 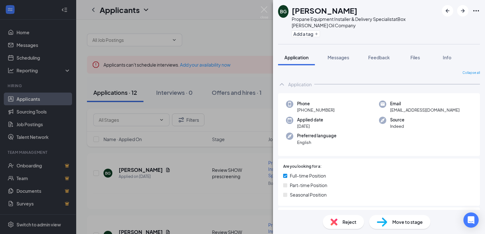 What do you see at coordinates (425, 104) in the screenshot?
I see `span: Email` at bounding box center [425, 104].